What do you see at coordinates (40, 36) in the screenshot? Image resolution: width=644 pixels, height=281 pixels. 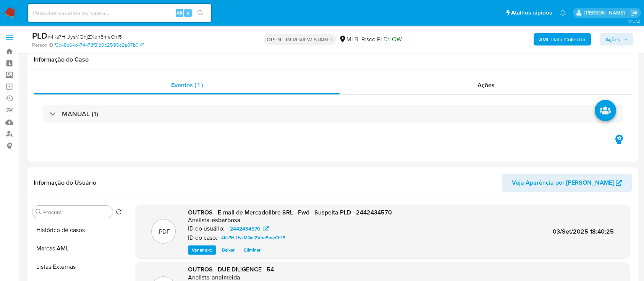 I see `b: PLD` at bounding box center [40, 36].